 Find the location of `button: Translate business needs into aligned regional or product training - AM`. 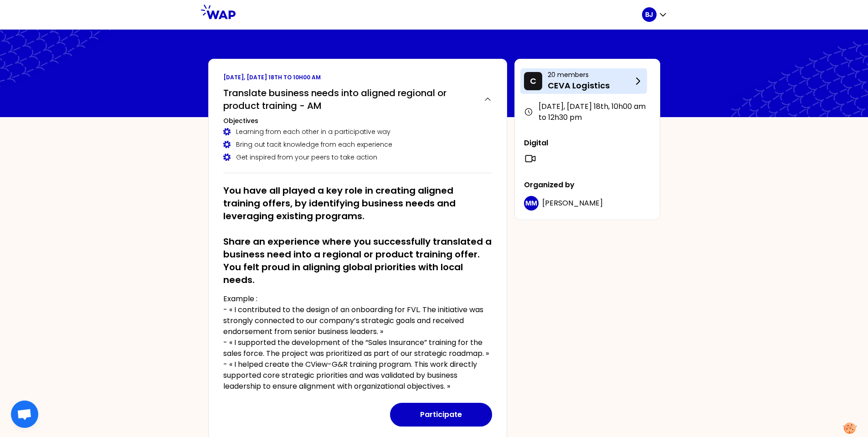

button: Translate business needs into aligned regional or product training - AM is located at coordinates (358, 99).